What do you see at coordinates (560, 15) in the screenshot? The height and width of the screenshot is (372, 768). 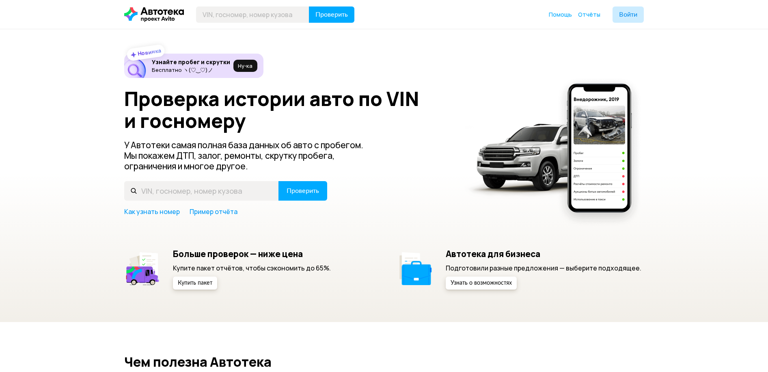 I see `a: Помощь` at bounding box center [560, 15].